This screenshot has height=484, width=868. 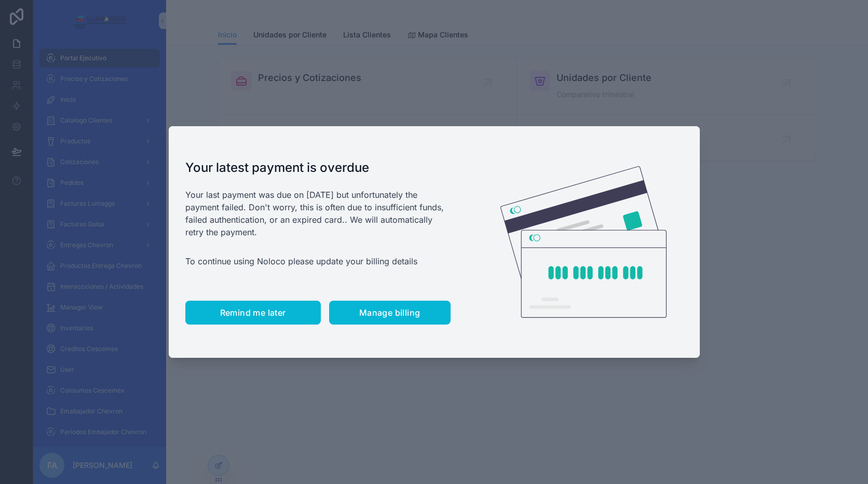 What do you see at coordinates (318, 262) in the screenshot?
I see `p: To continue using Noloco please update your billing details` at bounding box center [318, 262].